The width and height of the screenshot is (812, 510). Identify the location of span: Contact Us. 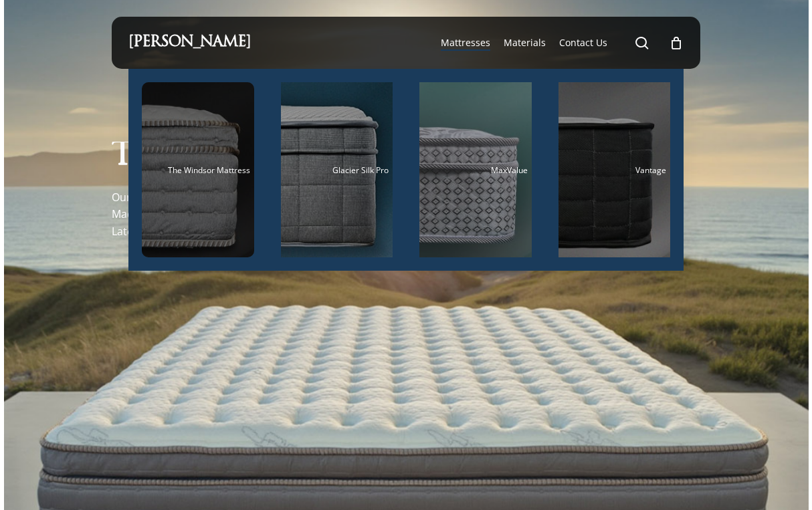
(584, 42).